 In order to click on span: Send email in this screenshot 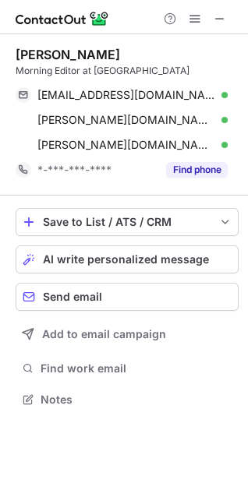, I will do `click(72, 297)`.